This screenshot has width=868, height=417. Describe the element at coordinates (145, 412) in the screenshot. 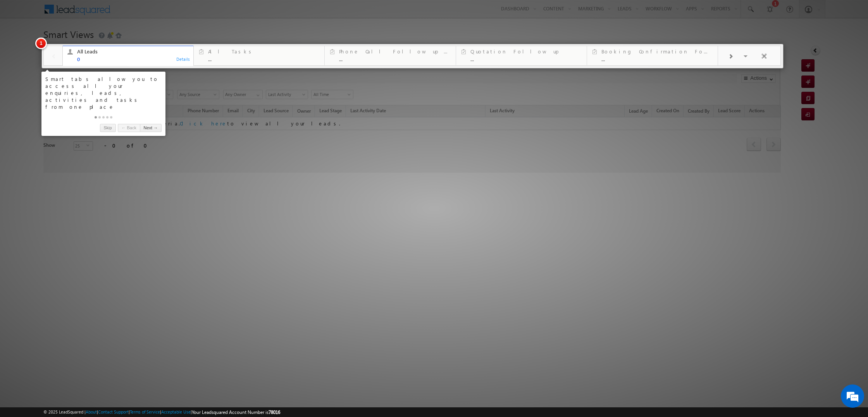

I see `a: Terms of Service` at that location.